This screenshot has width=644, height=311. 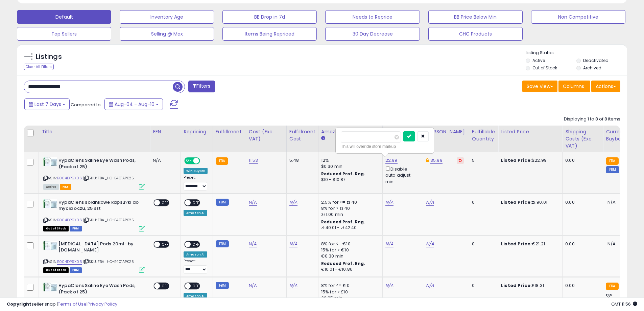 What do you see at coordinates (349, 209) in the screenshot?
I see `div: 8% for > zł 40` at bounding box center [349, 209].